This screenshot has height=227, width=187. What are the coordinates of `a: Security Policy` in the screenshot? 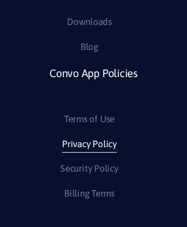 It's located at (89, 169).